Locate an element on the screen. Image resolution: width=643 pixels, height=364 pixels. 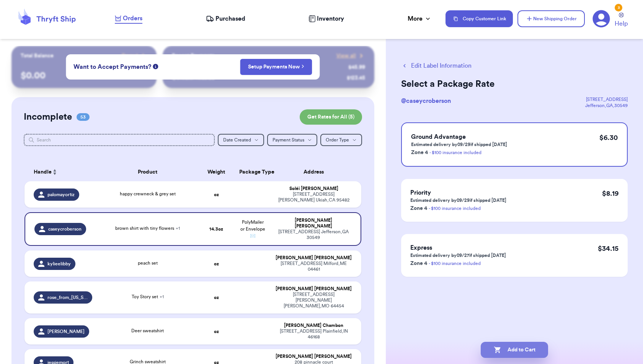
th: Weight is located at coordinates (216, 172).